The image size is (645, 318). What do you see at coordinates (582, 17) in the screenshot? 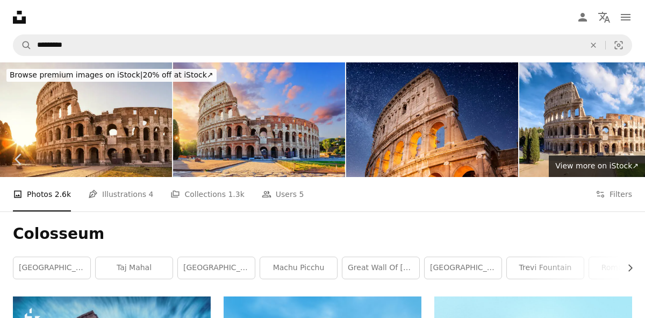
I see `a: Log in / Sign up` at bounding box center [582, 17].